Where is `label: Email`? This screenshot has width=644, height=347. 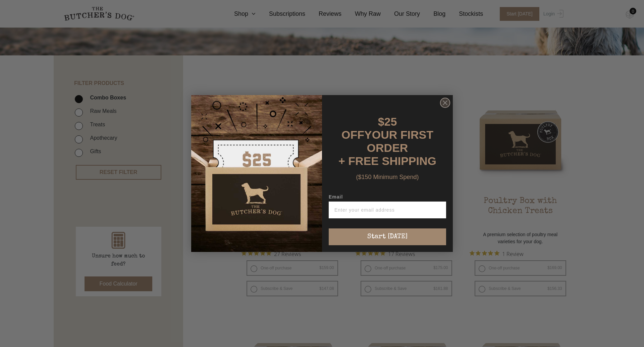 label: Email is located at coordinates (388, 198).